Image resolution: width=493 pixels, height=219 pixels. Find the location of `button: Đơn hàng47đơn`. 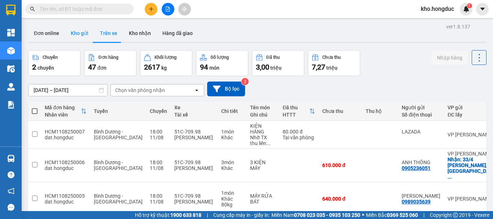

button: Đơn hàng47đơn is located at coordinates (110, 63).